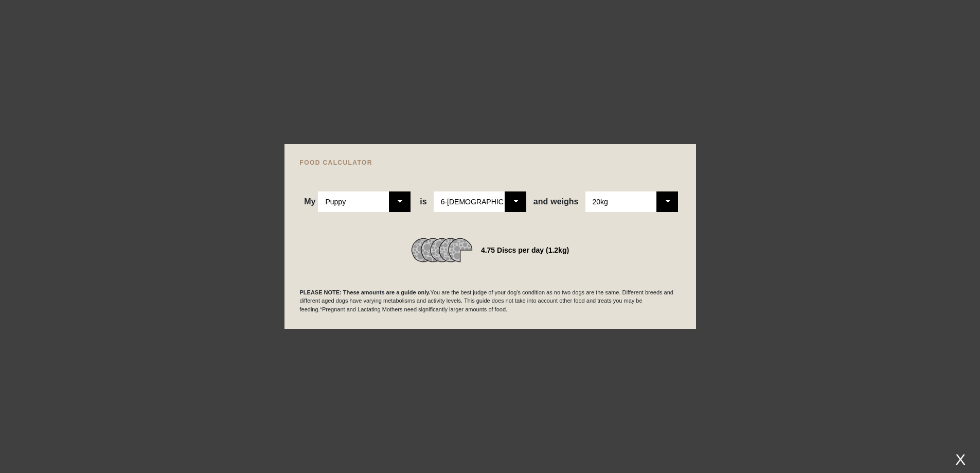 Image resolution: width=980 pixels, height=473 pixels. What do you see at coordinates (423, 202) in the screenshot?
I see `span: is` at bounding box center [423, 202].